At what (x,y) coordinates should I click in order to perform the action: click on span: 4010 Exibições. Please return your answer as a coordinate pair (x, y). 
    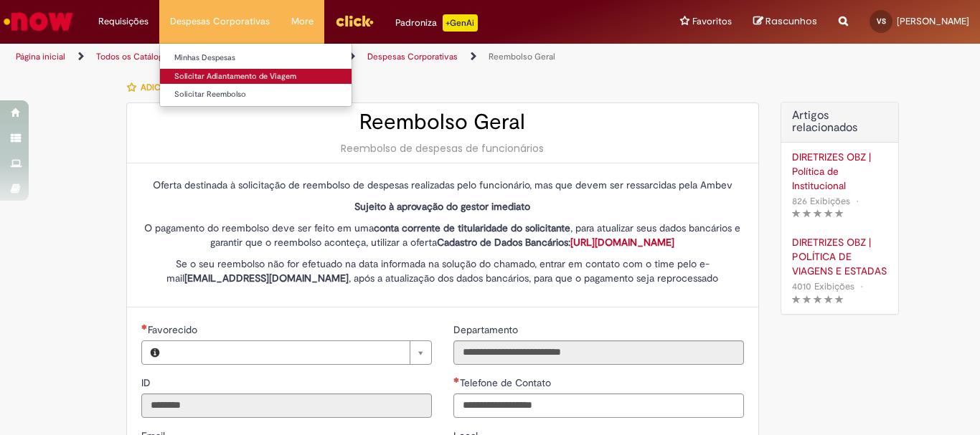
    Looking at the image, I should click on (823, 286).